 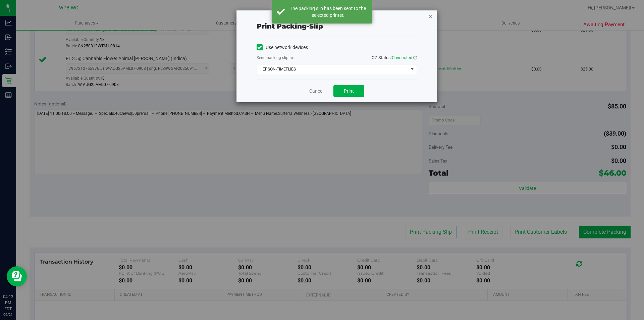 I want to click on span: QZ Status:, so click(x=394, y=58).